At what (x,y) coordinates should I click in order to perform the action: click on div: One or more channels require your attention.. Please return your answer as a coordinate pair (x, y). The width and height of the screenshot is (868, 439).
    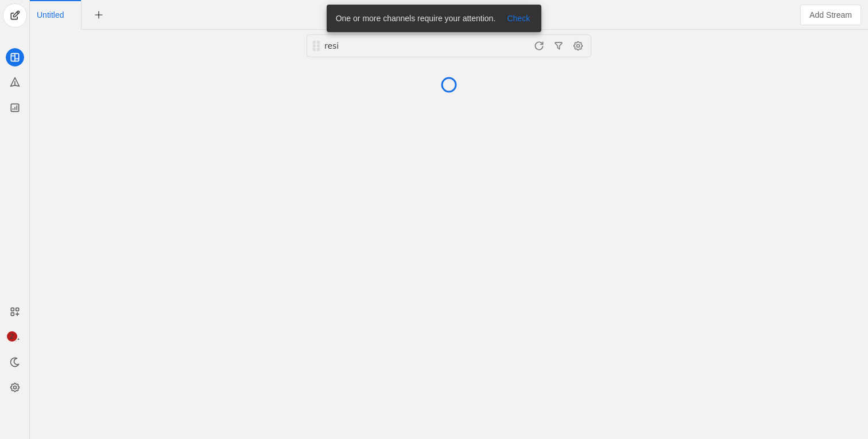
    Looking at the image, I should click on (413, 18).